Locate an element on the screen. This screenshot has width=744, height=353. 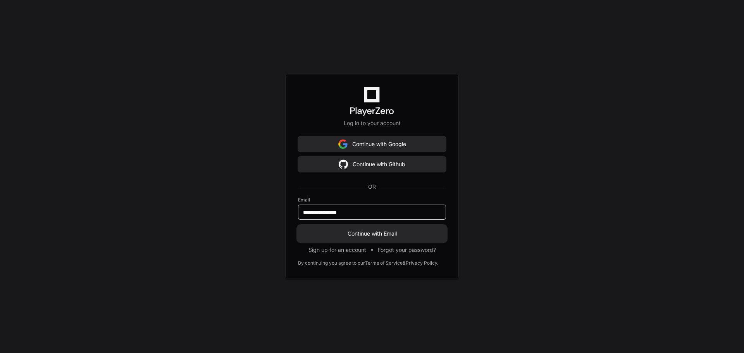
p: Log in to your account is located at coordinates (372, 123).